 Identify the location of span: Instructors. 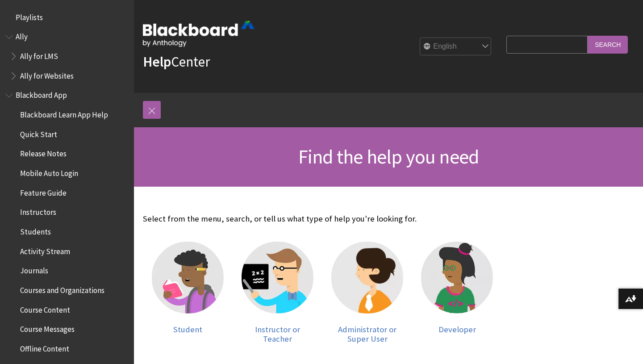
(38, 211).